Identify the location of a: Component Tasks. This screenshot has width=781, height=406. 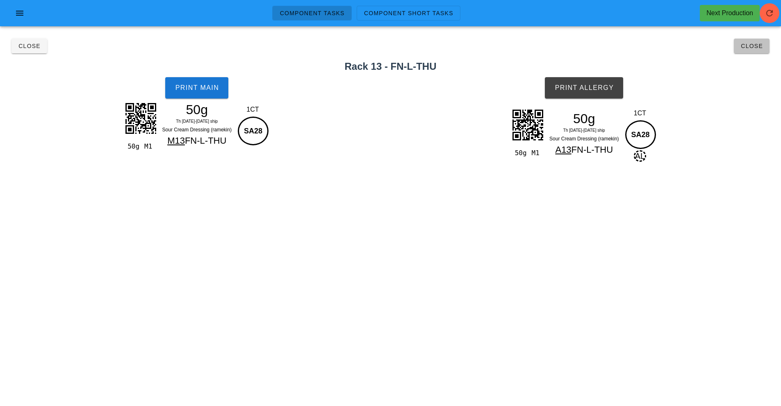
(312, 13).